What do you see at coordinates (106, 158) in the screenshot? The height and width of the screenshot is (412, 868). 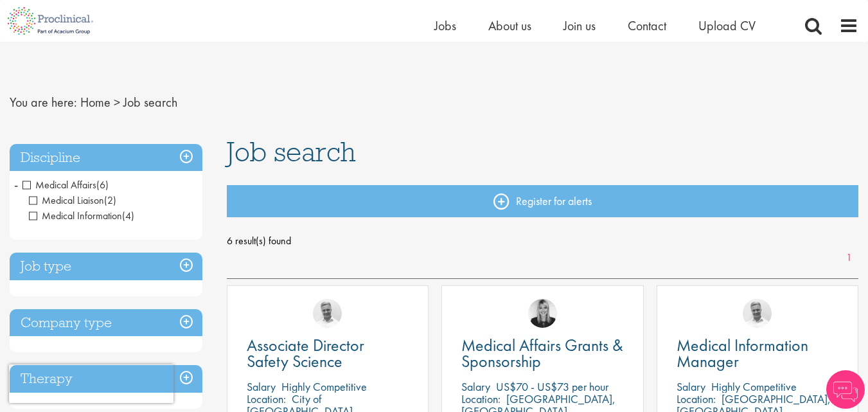 I see `h3: Discipline` at bounding box center [106, 158].